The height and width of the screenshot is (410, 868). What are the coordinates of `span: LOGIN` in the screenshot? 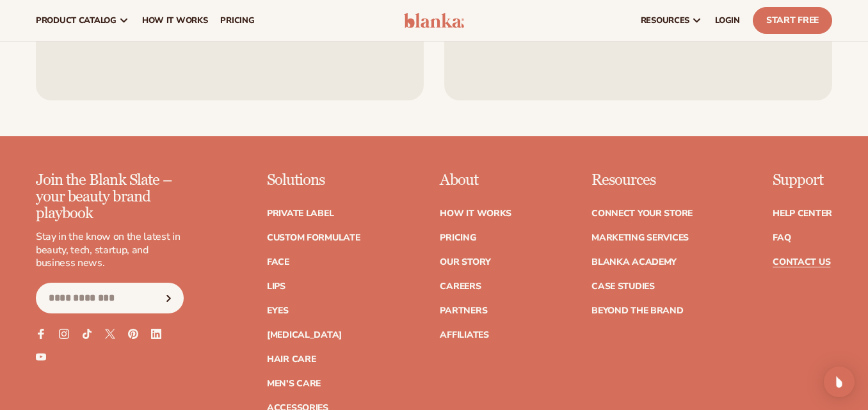 It's located at (727, 21).